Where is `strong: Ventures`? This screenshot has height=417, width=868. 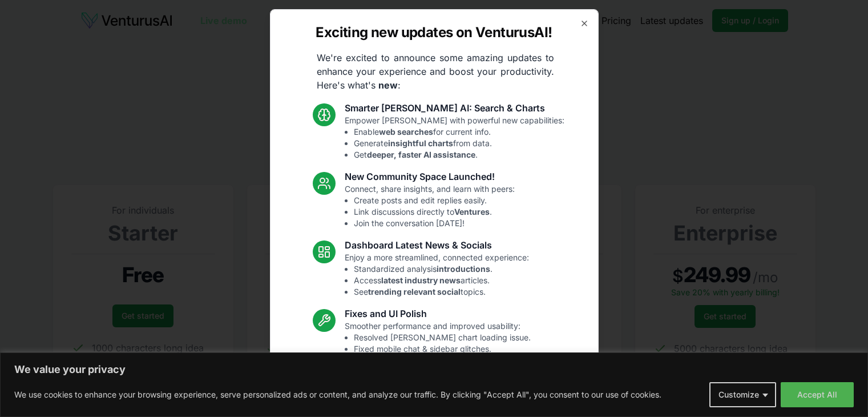
strong: Ventures is located at coordinates (472, 211).